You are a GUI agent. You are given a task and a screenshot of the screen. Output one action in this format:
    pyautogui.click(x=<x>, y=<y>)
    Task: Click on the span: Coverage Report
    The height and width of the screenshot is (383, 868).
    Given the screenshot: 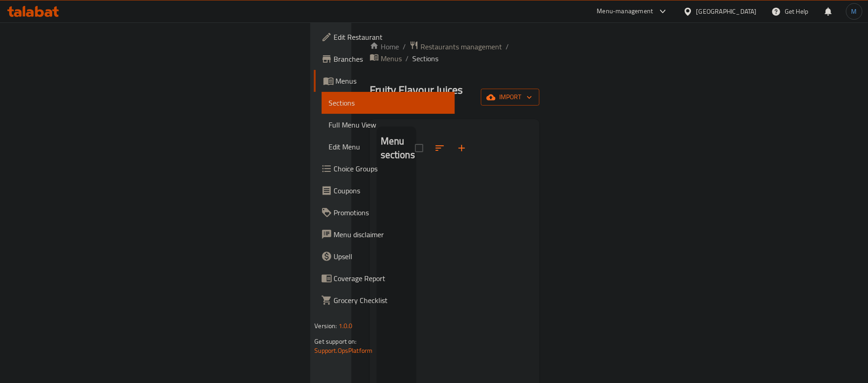 What is the action you would take?
    pyautogui.click(x=391, y=278)
    